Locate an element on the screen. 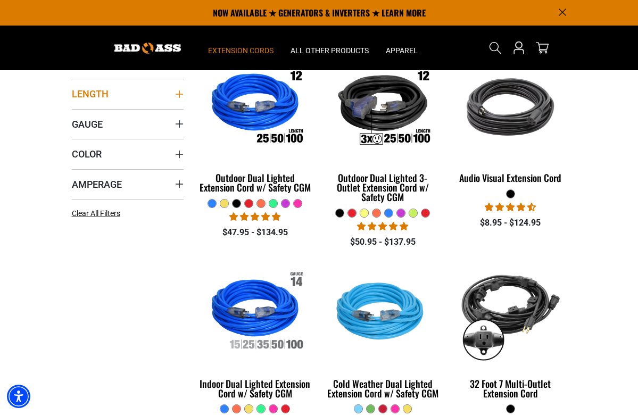 The height and width of the screenshot is (415, 638). div: $8.95 - $124.95 is located at coordinates (510, 223).